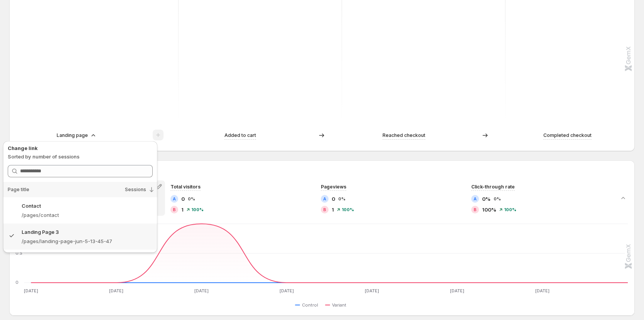 Image resolution: width=644 pixels, height=320 pixels. What do you see at coordinates (87, 215) in the screenshot?
I see `p: /pages/contact` at bounding box center [87, 215].